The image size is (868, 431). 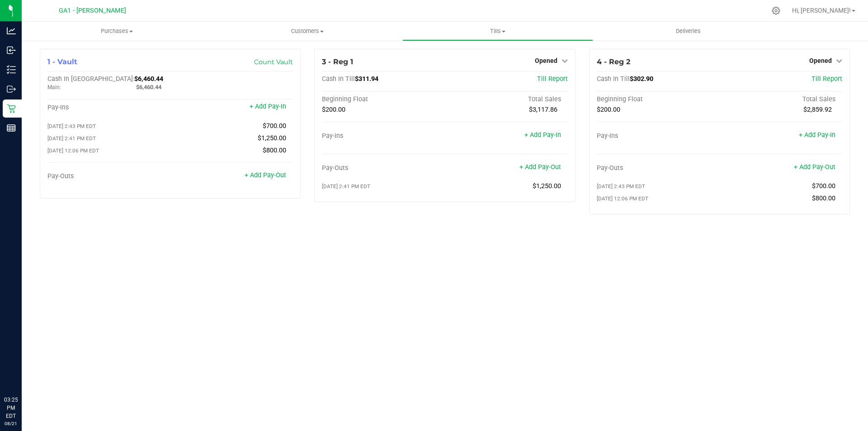 I want to click on p: 08/21, so click(x=11, y=423).